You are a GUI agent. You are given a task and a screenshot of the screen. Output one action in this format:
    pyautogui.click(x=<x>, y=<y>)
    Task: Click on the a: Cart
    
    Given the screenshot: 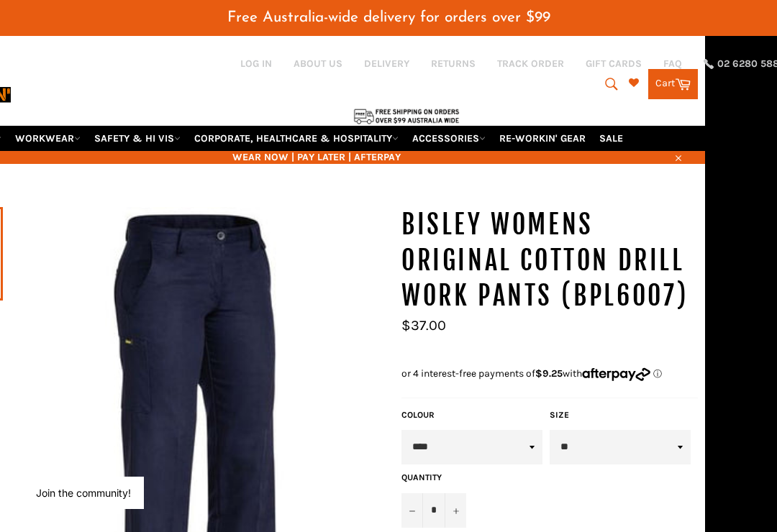 What is the action you would take?
    pyautogui.click(x=673, y=84)
    